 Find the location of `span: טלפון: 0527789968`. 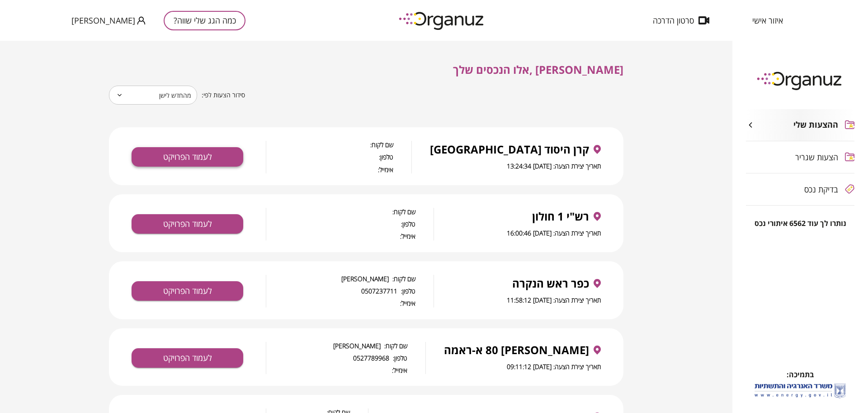

span: טלפון: 0527789968 is located at coordinates (337, 358).